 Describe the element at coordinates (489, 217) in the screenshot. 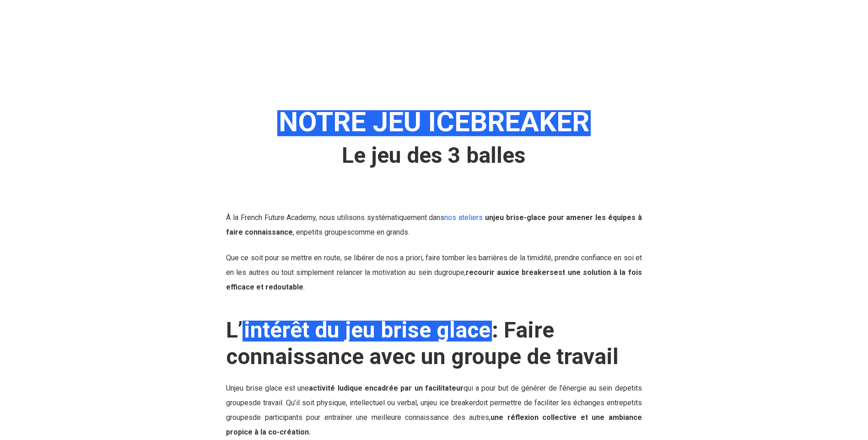

I see `strong: un` at that location.